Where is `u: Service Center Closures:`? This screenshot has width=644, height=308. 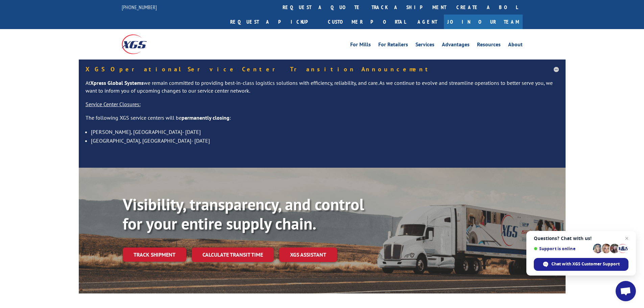 u: Service Center Closures: is located at coordinates (113, 104).